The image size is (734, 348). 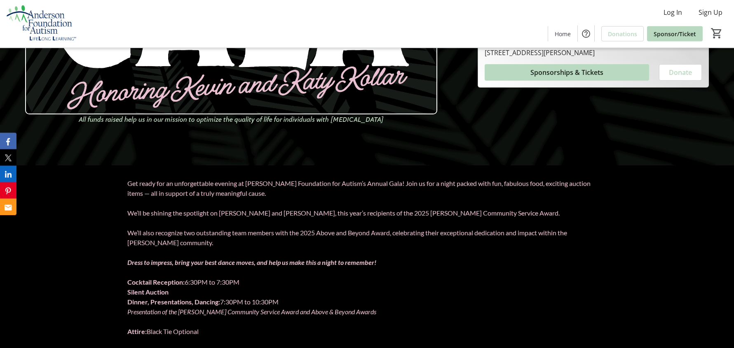 What do you see at coordinates (173, 302) in the screenshot?
I see `strong: Dinner, Presentations, Dancing:` at bounding box center [173, 302].